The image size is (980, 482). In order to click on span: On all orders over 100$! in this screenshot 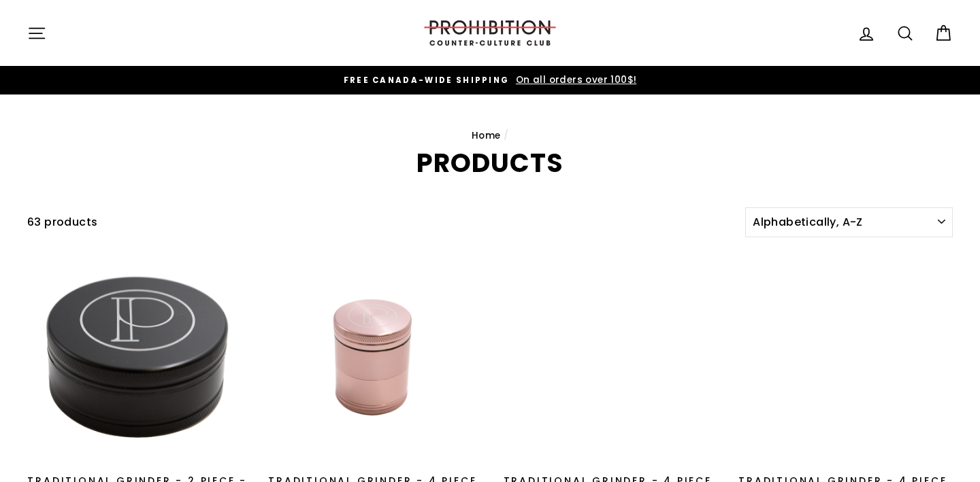, I will do `click(575, 79)`.